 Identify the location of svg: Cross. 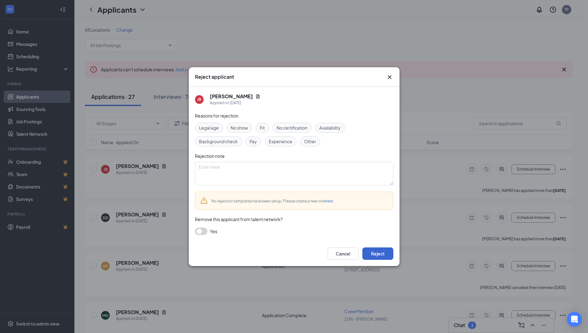
(389, 77).